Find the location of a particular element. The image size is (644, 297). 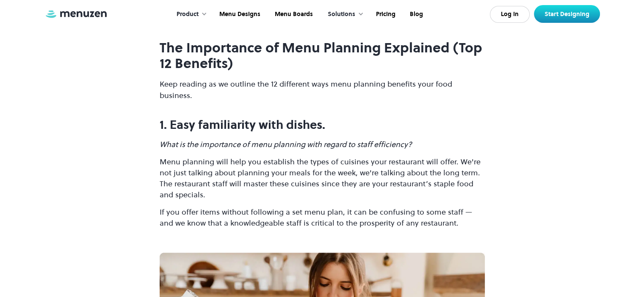

p: If you offer items without following a set menu plan, it can be confusing to some staff — and we ... is located at coordinates (322, 217).